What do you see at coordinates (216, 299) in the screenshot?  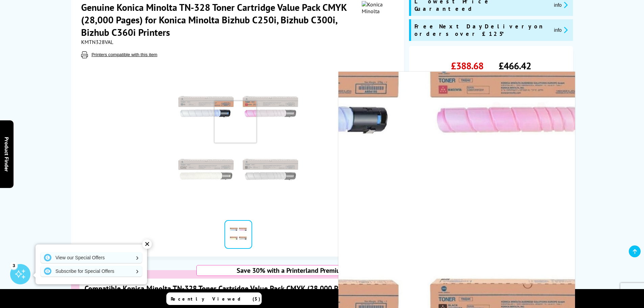 I see `span: Recently Viewed (5)` at bounding box center [216, 299].